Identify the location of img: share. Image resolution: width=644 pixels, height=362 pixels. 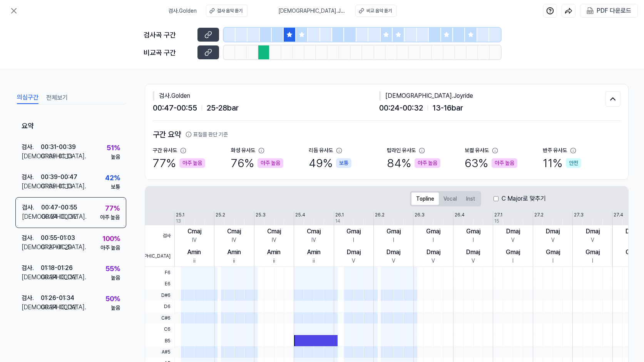
(569, 11).